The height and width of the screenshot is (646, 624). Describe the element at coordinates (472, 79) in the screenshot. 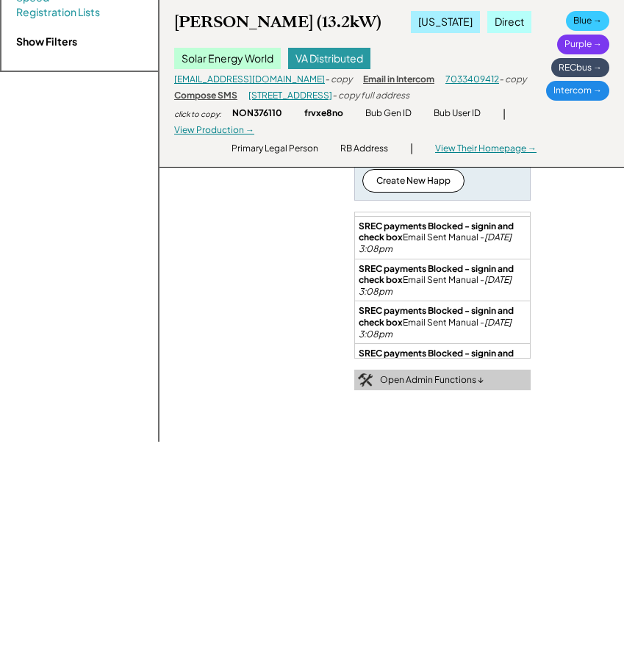

I see `a: 7033409412` at that location.